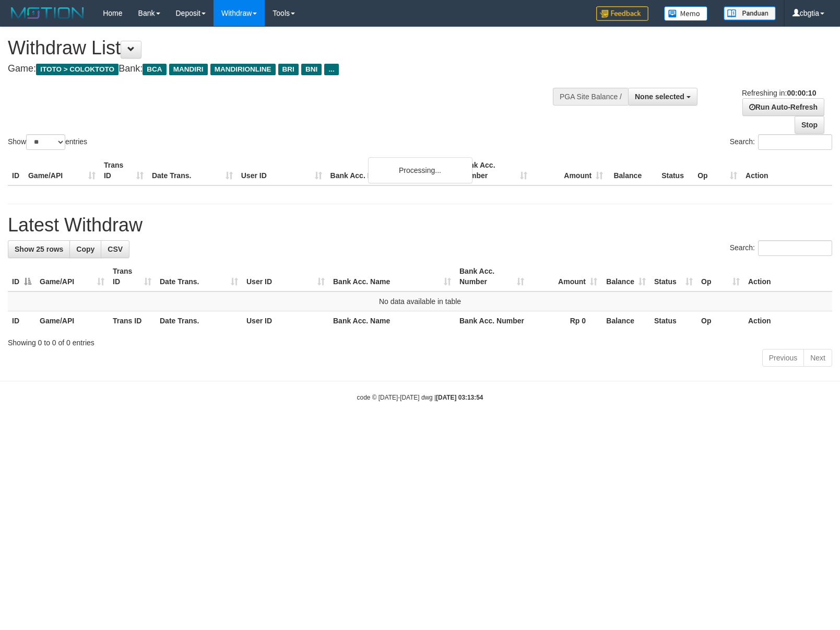  Describe the element at coordinates (392, 276) in the screenshot. I see `th: Bank Acc. Name: activate to sort column ascending` at that location.